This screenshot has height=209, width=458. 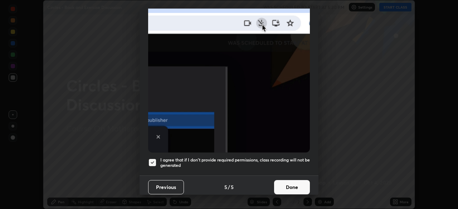 What do you see at coordinates (292, 188) in the screenshot?
I see `button: Done` at bounding box center [292, 188].